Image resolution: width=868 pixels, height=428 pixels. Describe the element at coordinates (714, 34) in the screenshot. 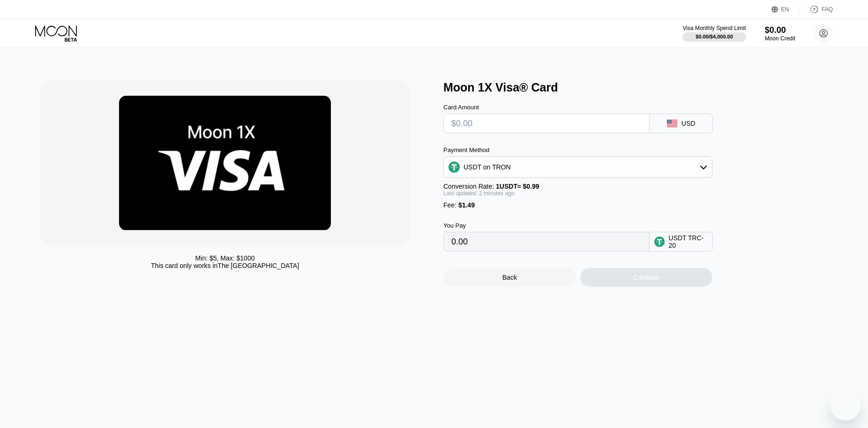

I see `div: Visa Monthly Spend Limit$0.00/$4,000.00` at that location.